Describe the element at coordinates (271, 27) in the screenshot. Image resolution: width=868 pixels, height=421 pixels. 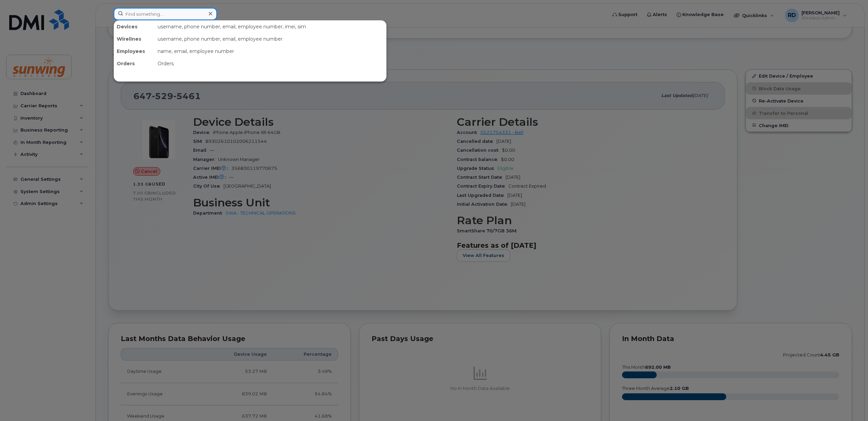
I see `div: username, phone number, email, employee number, imei, sim` at that location.